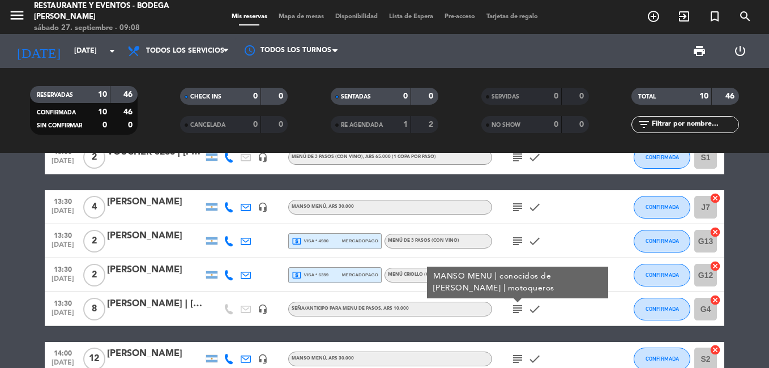 The height and width of the screenshot is (368, 769). What do you see at coordinates (17, 17) in the screenshot?
I see `button: menu` at bounding box center [17, 17].